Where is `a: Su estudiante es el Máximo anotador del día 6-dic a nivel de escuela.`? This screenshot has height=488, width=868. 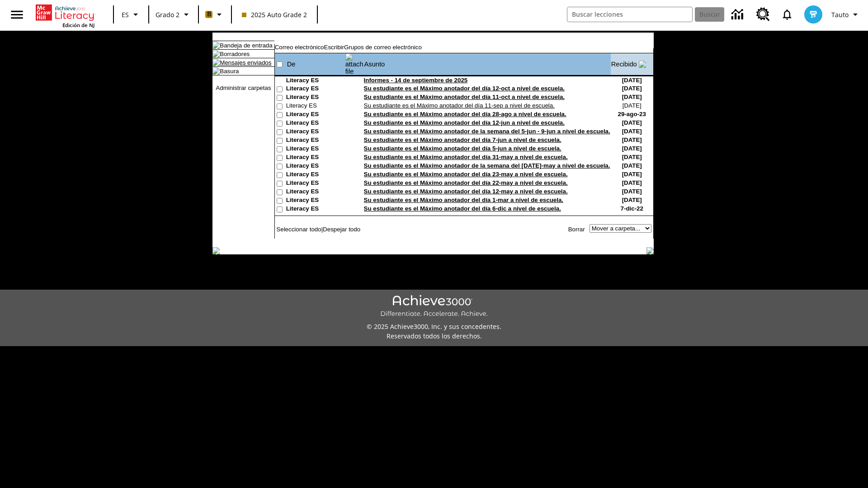
a: Su estudiante es el Máximo anotador del día 6-dic a nivel de escuela. is located at coordinates (462, 208).